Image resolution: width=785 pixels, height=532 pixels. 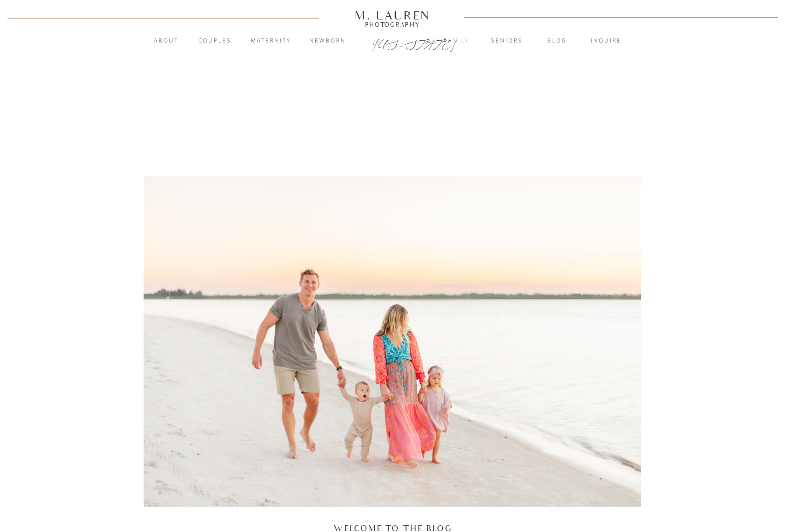 What do you see at coordinates (506, 41) in the screenshot?
I see `nav: Seniors` at bounding box center [506, 41].